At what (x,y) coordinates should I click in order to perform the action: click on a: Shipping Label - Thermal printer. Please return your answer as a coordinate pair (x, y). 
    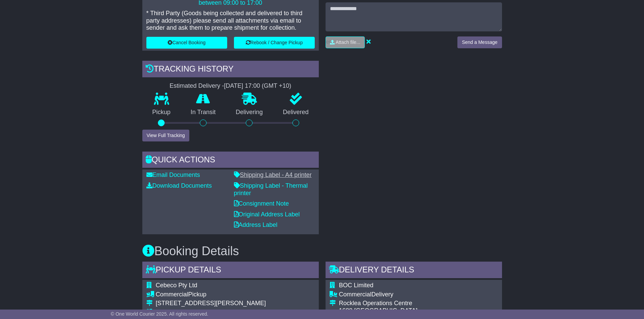
    Looking at the image, I should click on (271, 189).